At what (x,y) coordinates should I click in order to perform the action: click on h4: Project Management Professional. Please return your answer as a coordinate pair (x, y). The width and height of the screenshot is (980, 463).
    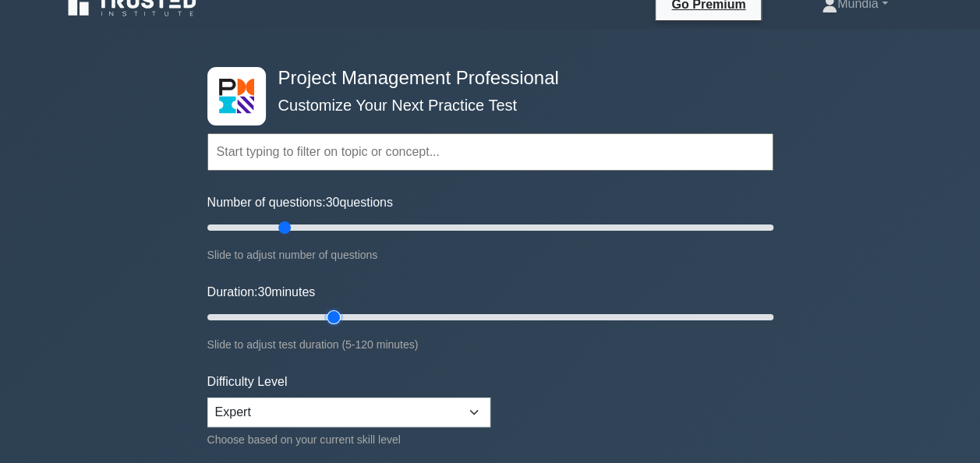
    Looking at the image, I should click on (484, 78).